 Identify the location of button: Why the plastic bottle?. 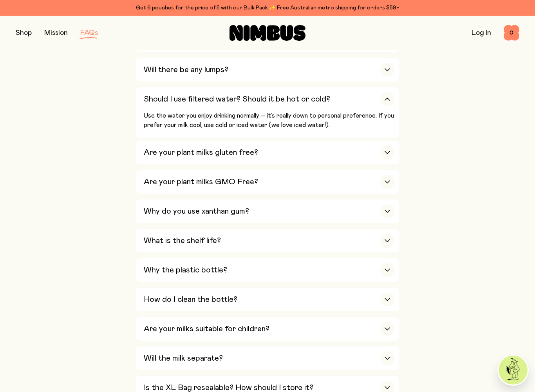
(268, 270).